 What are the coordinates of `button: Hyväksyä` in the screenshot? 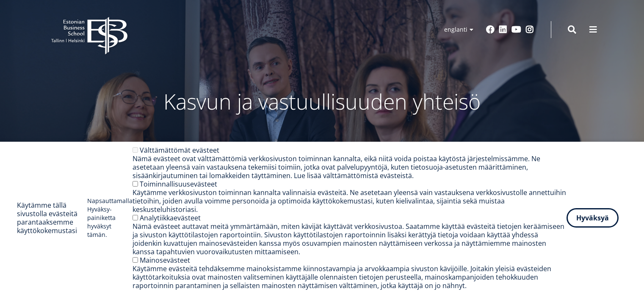 It's located at (593, 218).